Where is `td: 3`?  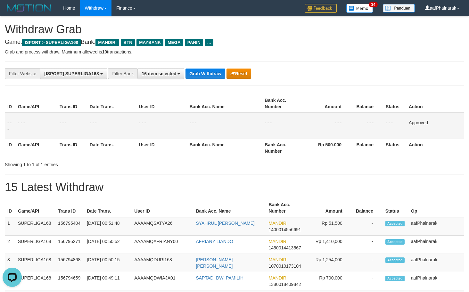
td: 3 is located at coordinates (10, 263).